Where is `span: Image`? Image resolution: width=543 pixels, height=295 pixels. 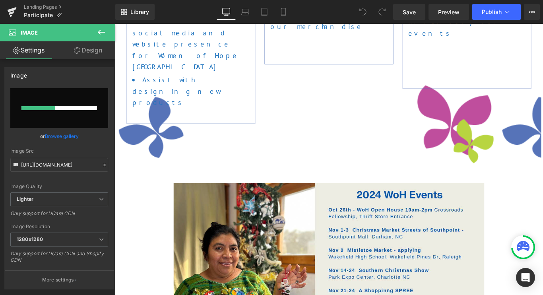
span: Image is located at coordinates (29, 33).